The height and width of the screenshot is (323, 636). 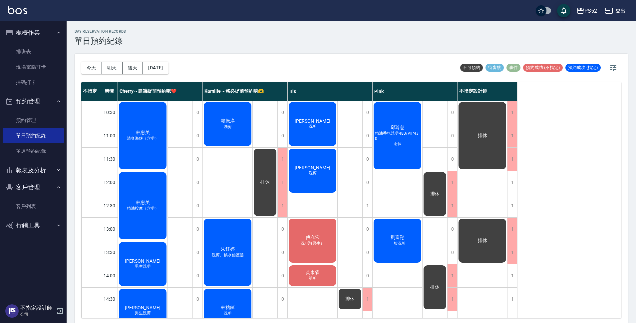 I want to click on span: 洗剪、橘水仙護髮, so click(x=228, y=255).